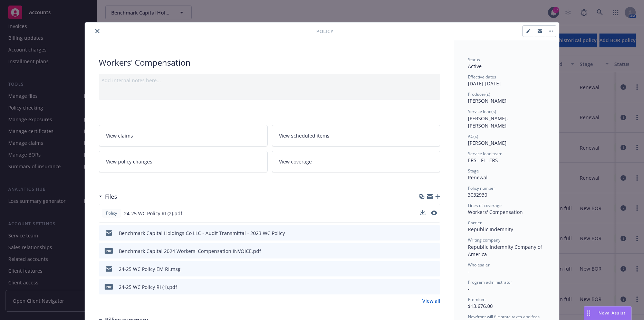  I want to click on span: View coverage, so click(295, 162).